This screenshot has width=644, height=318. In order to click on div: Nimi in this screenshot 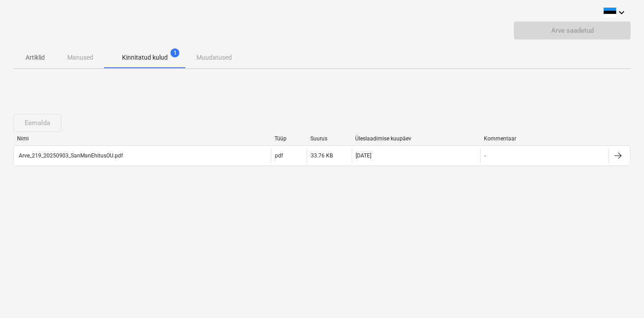, I will do `click(142, 138)`.